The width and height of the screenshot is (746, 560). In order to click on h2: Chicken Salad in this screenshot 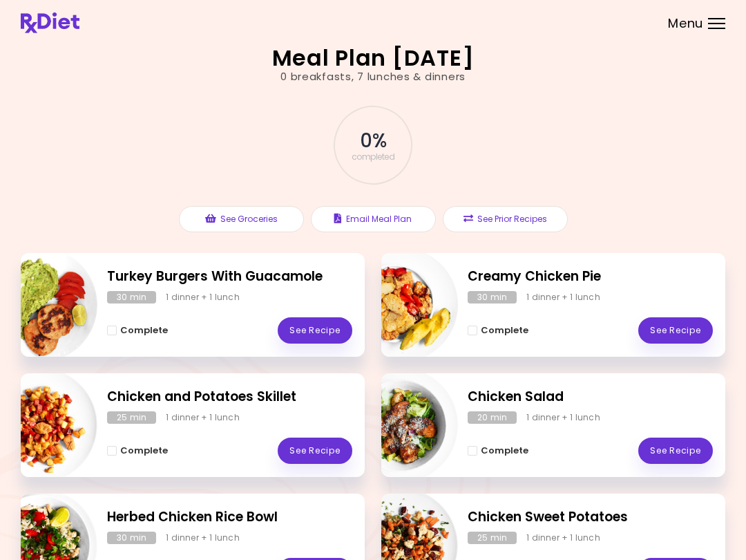, I will do `click(590, 396)`.